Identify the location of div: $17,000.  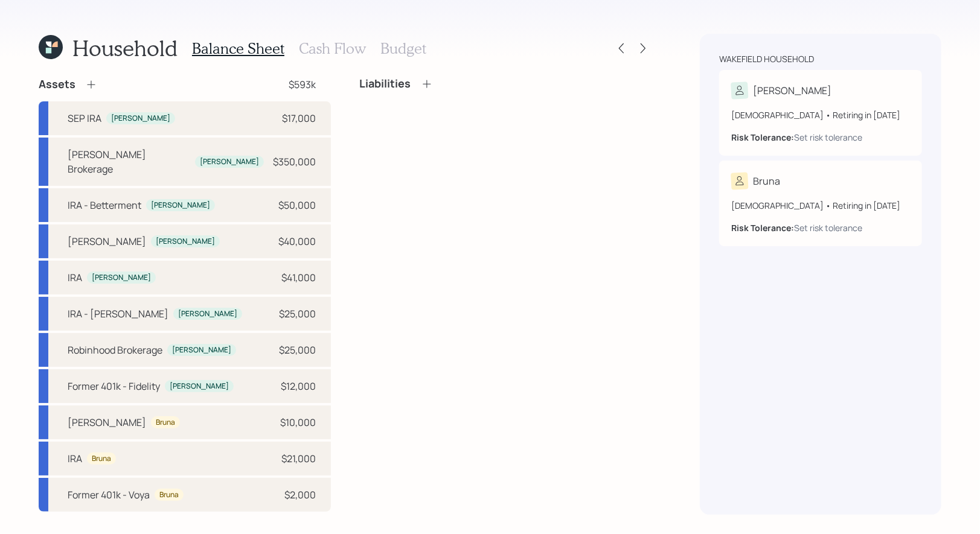
(299, 118).